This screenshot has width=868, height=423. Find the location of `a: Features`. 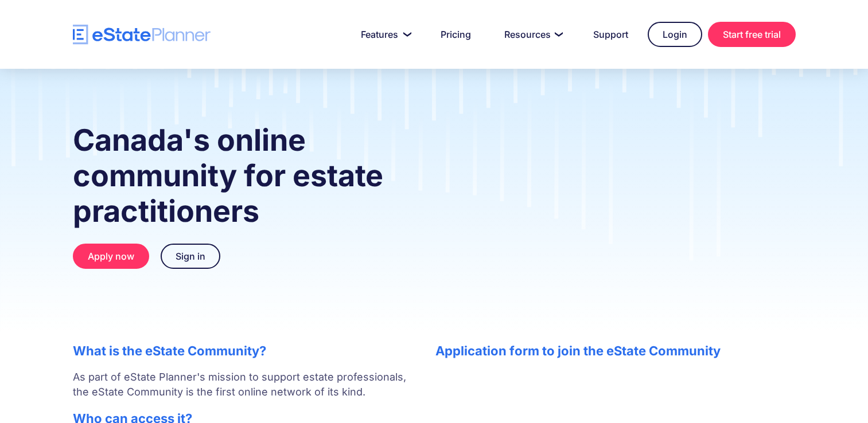

a: Features is located at coordinates (383, 34).